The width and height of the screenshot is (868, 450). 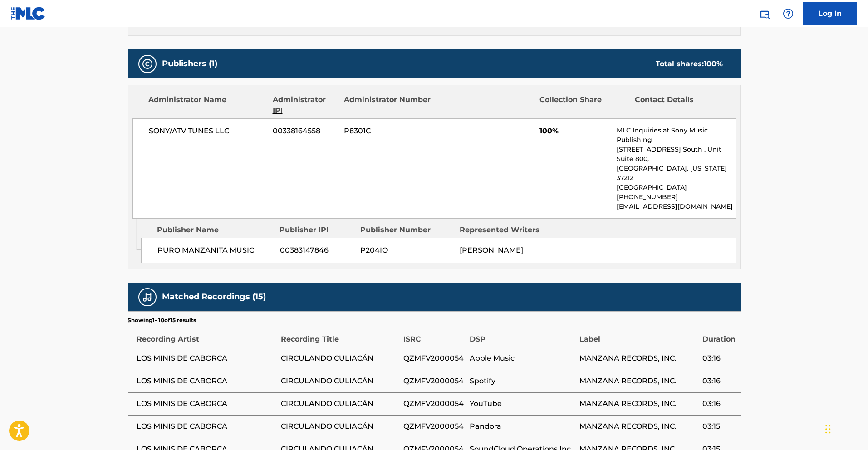 What do you see at coordinates (788, 14) in the screenshot?
I see `div: Help` at bounding box center [788, 14].